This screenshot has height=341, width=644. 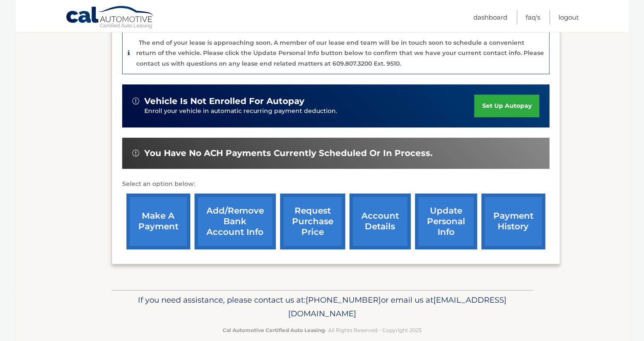 I want to click on a: set up autopay, so click(x=507, y=106).